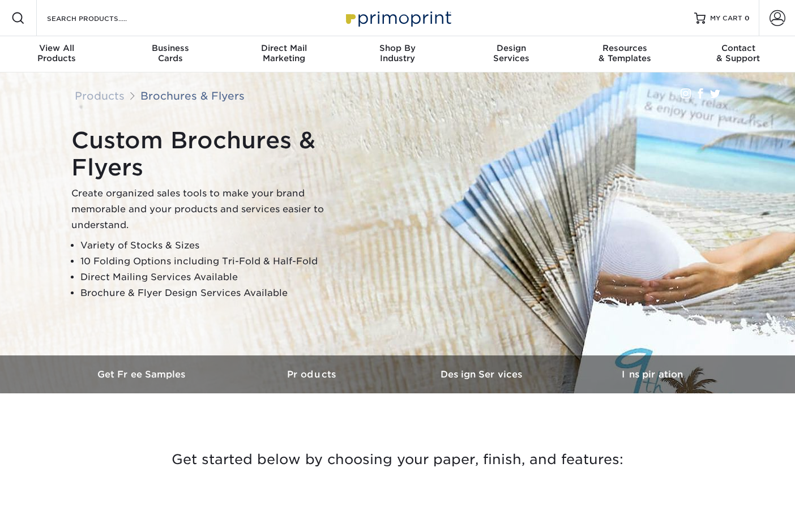 The height and width of the screenshot is (532, 795). Describe the element at coordinates (737, 48) in the screenshot. I see `span: Contact` at that location.